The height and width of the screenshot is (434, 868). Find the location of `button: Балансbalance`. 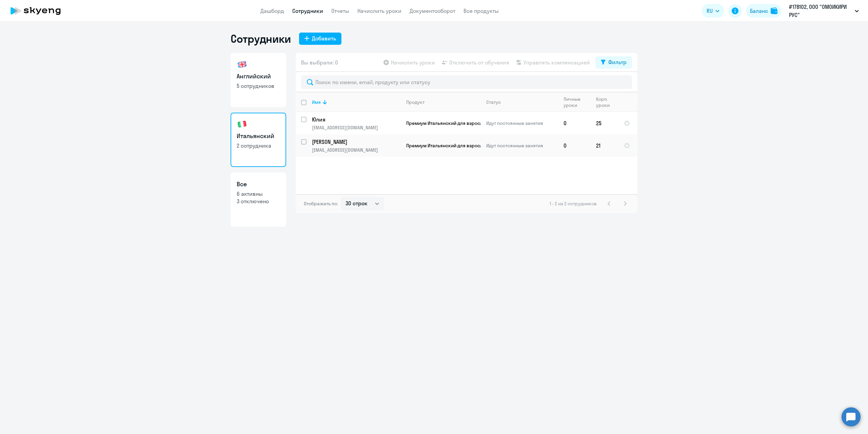

button: Балансbalance is located at coordinates (763, 11).